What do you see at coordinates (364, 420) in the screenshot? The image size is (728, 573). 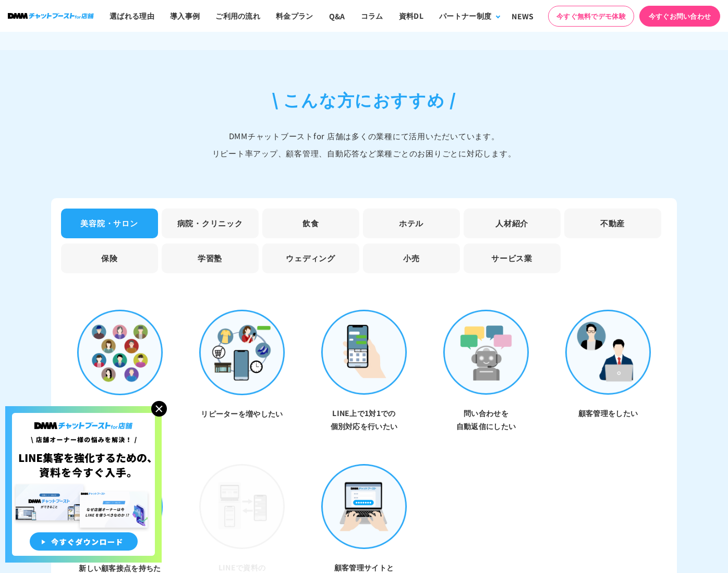 I see `h3: LINE上で1対1での 個別対応を行いたい` at bounding box center [364, 420].